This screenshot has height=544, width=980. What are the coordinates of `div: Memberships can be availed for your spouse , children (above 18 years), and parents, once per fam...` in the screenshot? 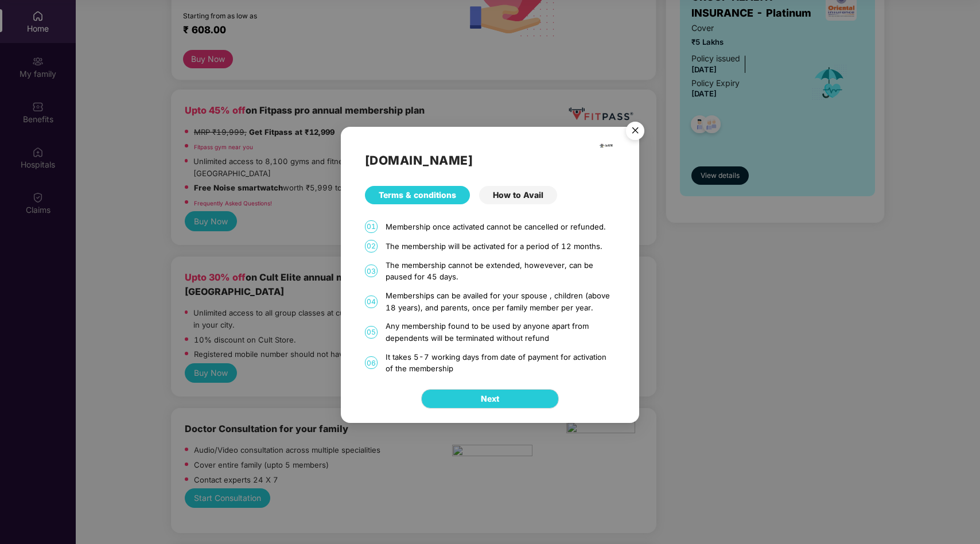 It's located at (500, 301).